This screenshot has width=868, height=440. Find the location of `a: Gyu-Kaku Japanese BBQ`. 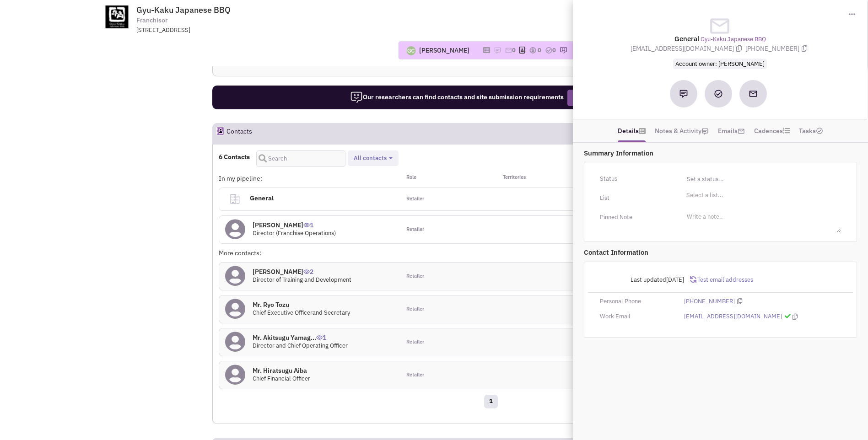

a: Gyu-Kaku Japanese BBQ is located at coordinates (733, 40).